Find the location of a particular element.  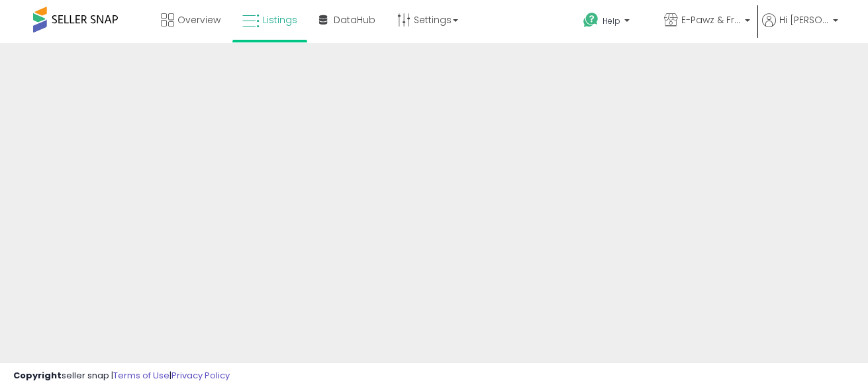

span: DataHub is located at coordinates (354, 20).